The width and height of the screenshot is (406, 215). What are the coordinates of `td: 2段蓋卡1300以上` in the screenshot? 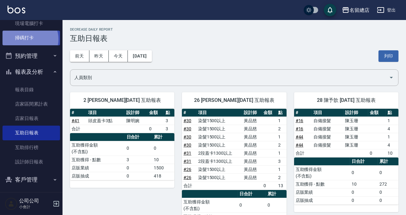 It's located at (219, 153).